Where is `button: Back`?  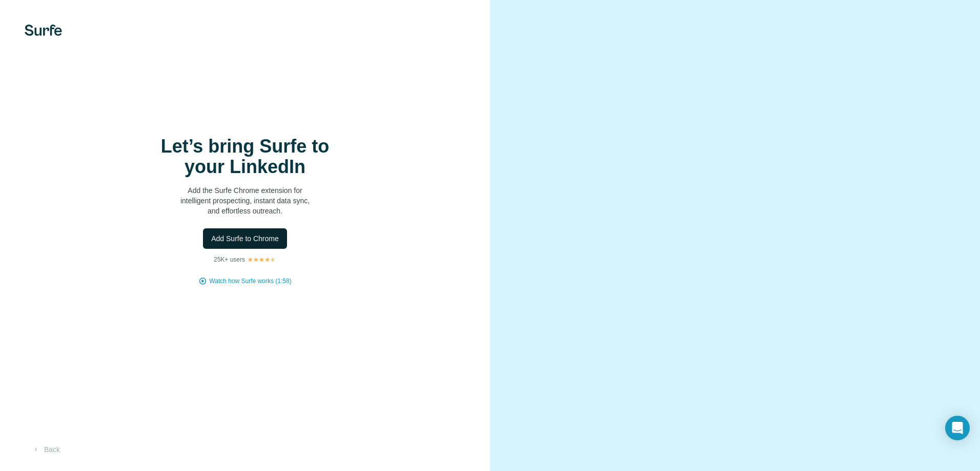 button: Back is located at coordinates (46, 450).